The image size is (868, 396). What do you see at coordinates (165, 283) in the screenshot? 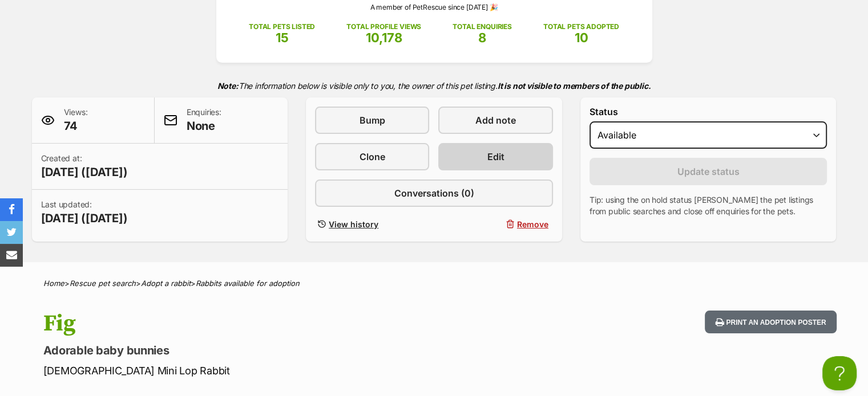
I see `a: Adopt a rabbit` at bounding box center [165, 283].